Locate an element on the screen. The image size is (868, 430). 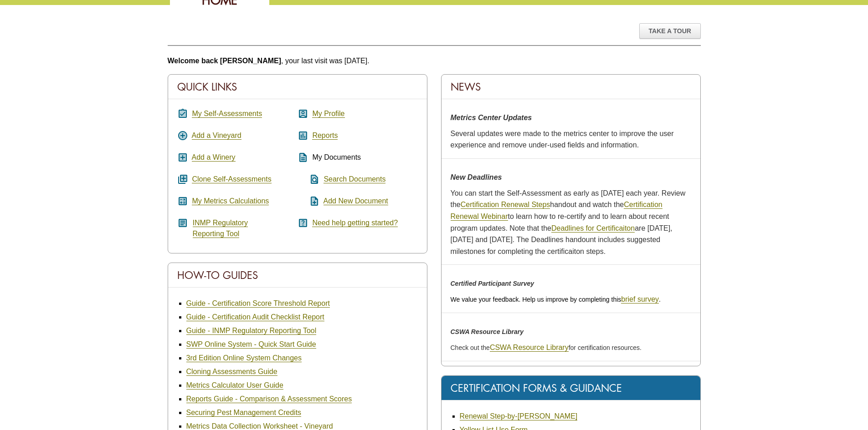
a: My Metrics Calculations is located at coordinates (230, 201).